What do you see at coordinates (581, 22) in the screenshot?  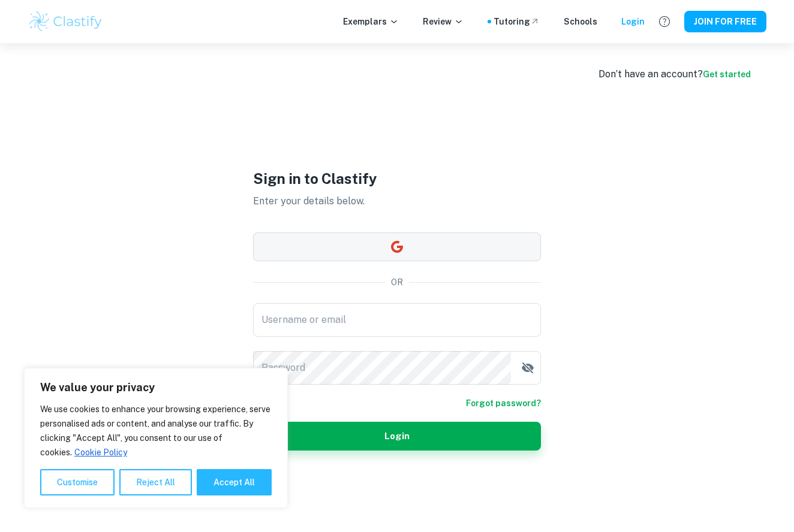 I see `div: Schools` at bounding box center [581, 22].